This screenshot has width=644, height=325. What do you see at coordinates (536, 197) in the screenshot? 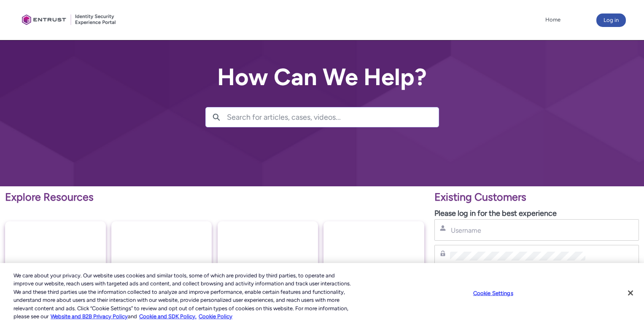
I see `p: Existing Customers` at bounding box center [536, 197].